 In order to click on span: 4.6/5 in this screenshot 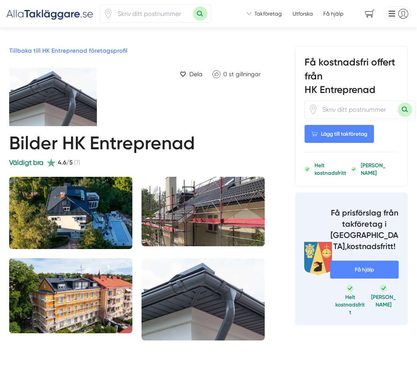, I will do `click(65, 162)`.